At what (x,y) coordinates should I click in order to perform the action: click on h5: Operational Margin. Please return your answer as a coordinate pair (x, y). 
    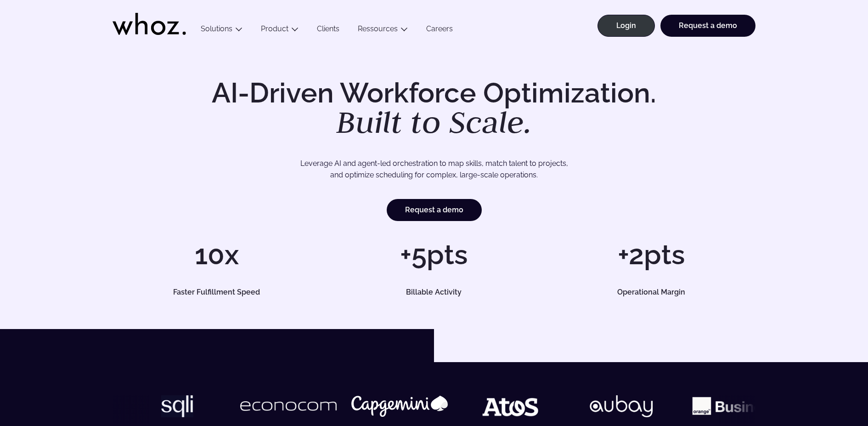
    Looking at the image, I should click on (652, 292).